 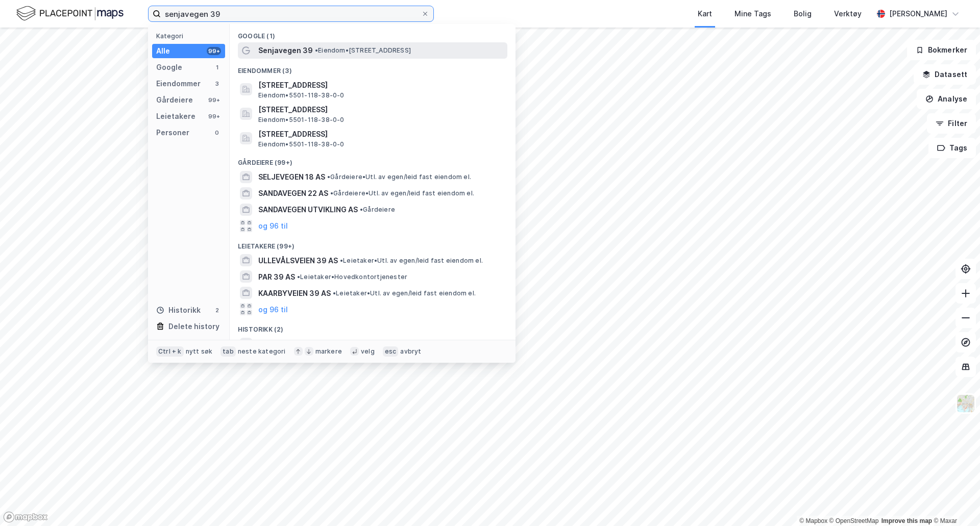 I want to click on div: Verktøy, so click(x=848, y=14).